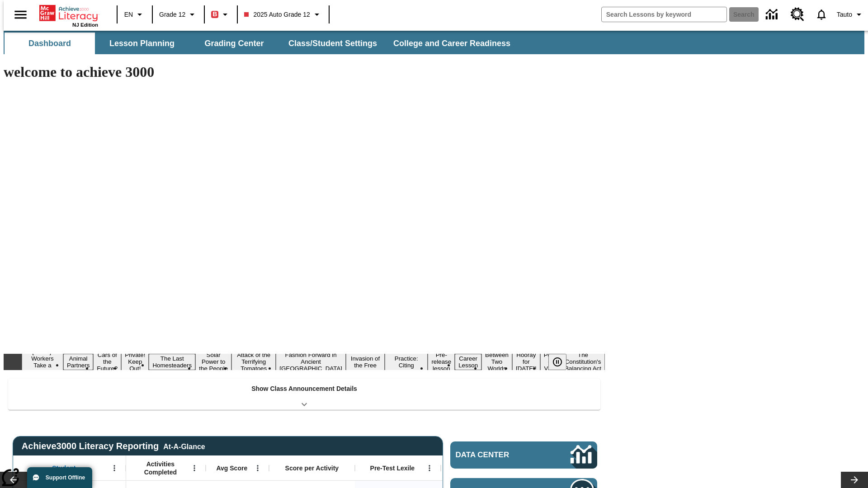 This screenshot has width=868, height=488. What do you see at coordinates (107, 362) in the screenshot?
I see `button: Slide 3 Cars of the Future?` at bounding box center [107, 362].